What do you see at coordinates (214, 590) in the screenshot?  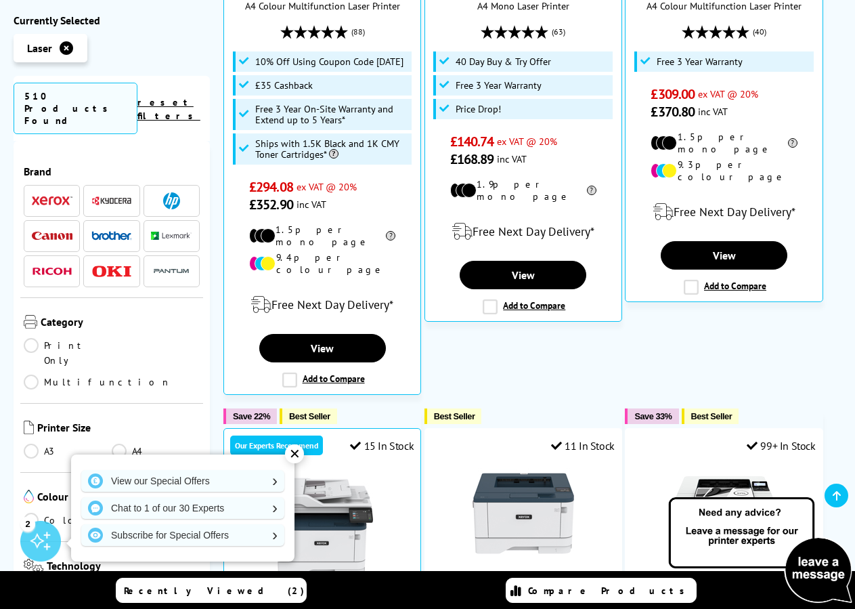 I see `span: Recently Viewed (2)` at bounding box center [214, 590].